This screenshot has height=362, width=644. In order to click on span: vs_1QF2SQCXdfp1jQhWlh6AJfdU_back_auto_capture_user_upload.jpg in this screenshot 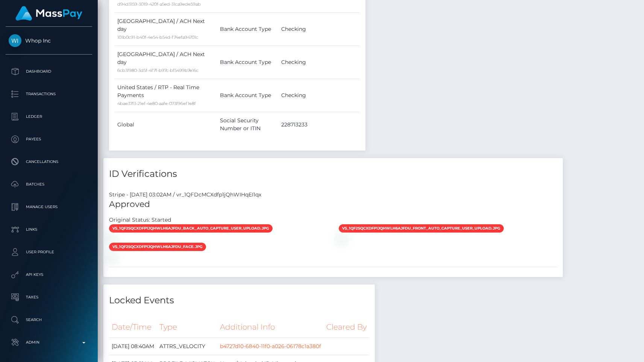, I will do `click(191, 229)`.